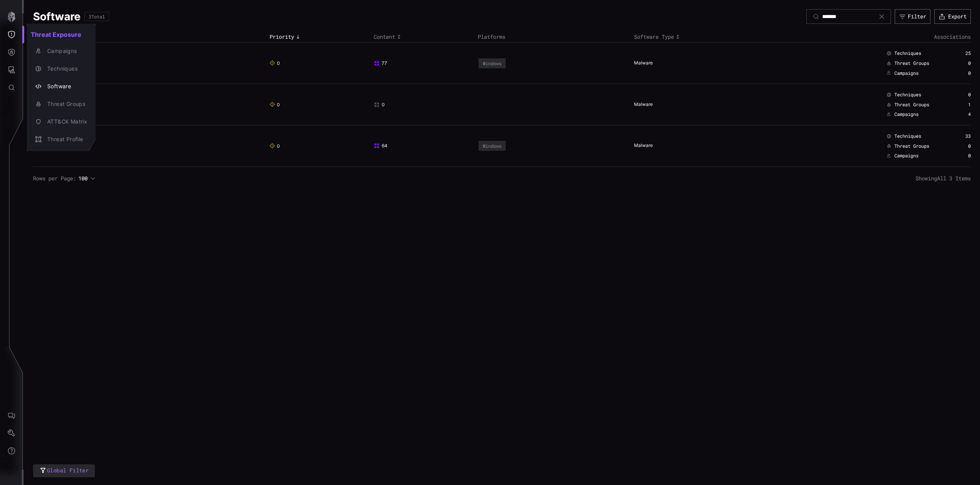  I want to click on button: ATT&CK Matrix, so click(61, 122).